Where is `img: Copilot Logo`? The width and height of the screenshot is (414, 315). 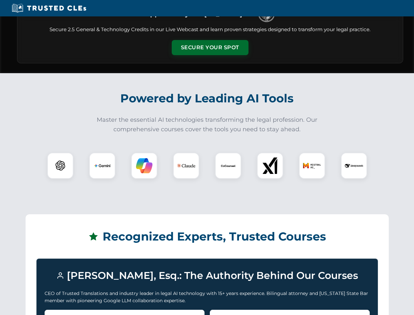 img: Copilot Logo is located at coordinates (144, 166).